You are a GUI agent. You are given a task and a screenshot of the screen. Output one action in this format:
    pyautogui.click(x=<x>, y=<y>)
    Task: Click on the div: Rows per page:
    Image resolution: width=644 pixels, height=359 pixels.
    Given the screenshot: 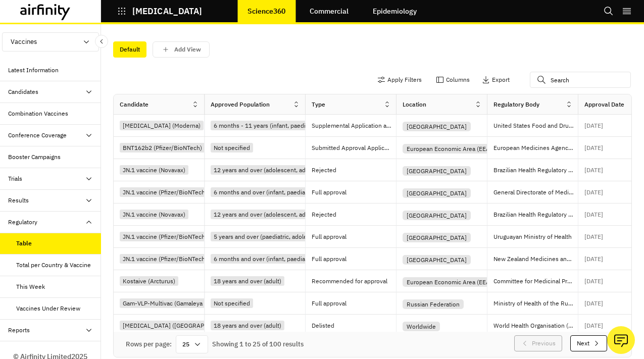 What is the action you would take?
    pyautogui.click(x=148, y=345)
    